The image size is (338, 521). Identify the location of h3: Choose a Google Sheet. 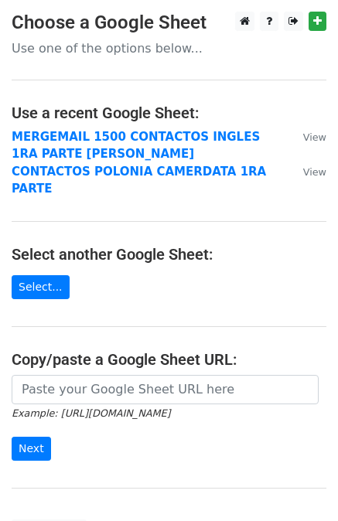
(168, 22).